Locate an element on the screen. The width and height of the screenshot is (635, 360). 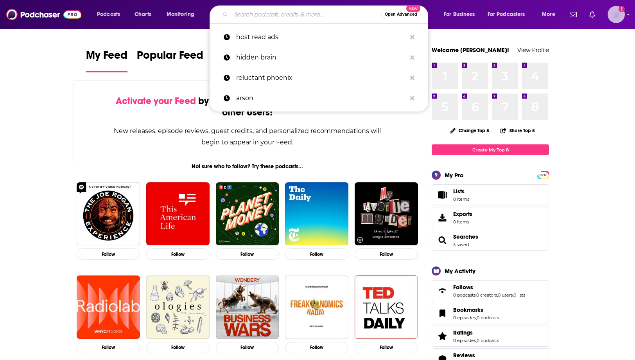
a: PRO is located at coordinates (543, 174).